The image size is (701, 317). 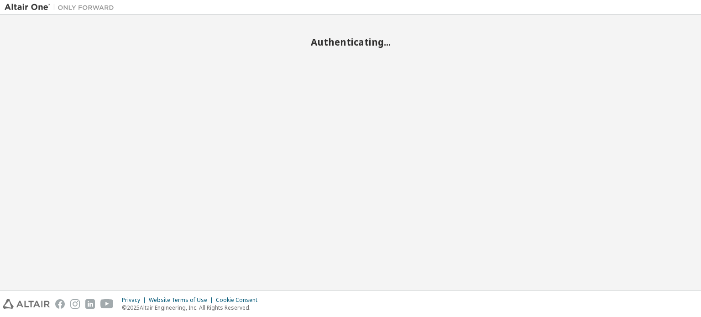 What do you see at coordinates (107, 304) in the screenshot?
I see `img: youtube.svg` at bounding box center [107, 304].